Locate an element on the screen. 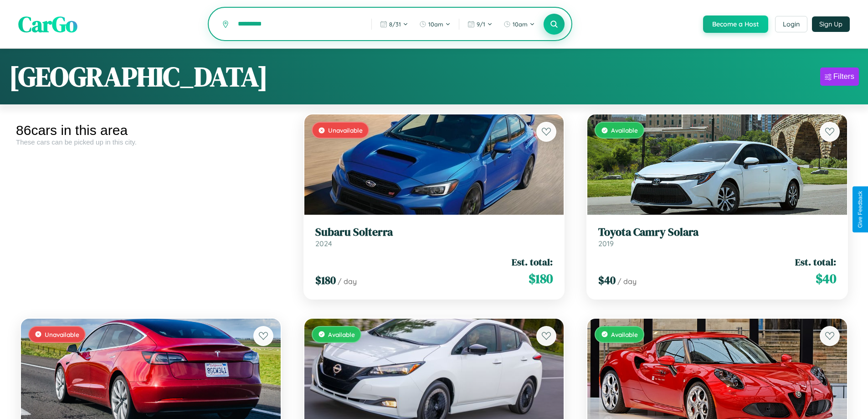 The image size is (868, 419). button: Sign Up is located at coordinates (831, 24).